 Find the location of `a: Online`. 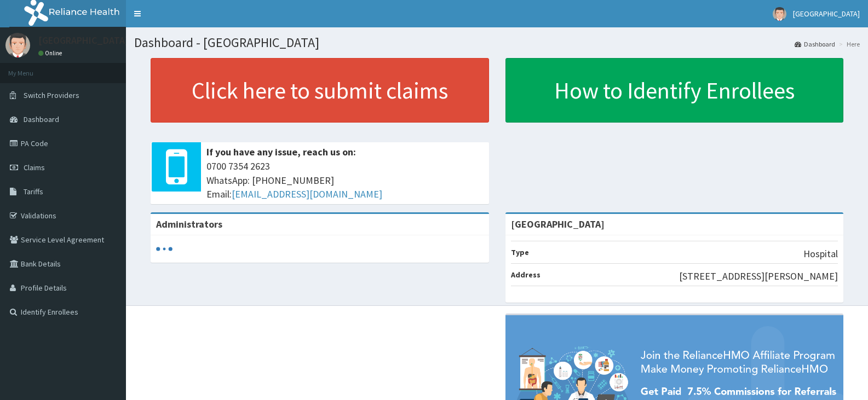

a: Online is located at coordinates (51, 53).